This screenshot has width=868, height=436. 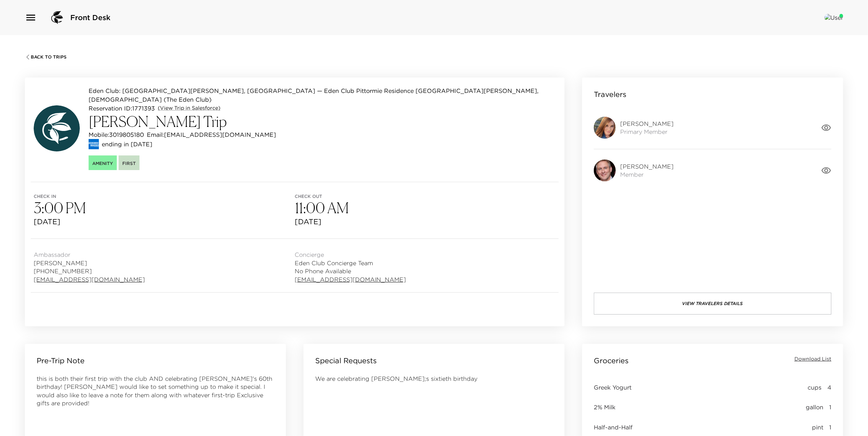 What do you see at coordinates (351, 271) in the screenshot?
I see `span: No Phone Available` at bounding box center [351, 271].